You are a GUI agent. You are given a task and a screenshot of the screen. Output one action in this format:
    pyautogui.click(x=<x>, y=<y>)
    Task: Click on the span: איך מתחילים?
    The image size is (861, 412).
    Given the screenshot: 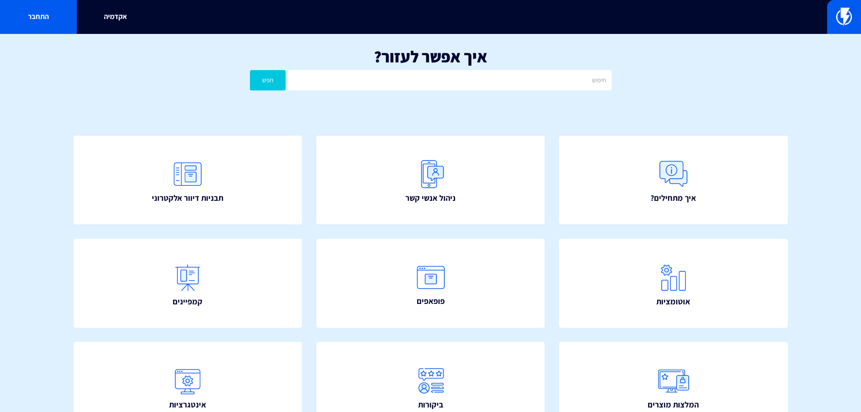 What is the action you would take?
    pyautogui.click(x=673, y=198)
    